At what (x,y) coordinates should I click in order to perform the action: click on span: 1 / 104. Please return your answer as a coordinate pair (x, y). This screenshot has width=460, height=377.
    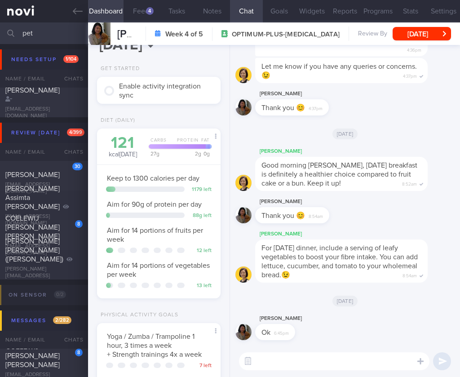
    Looking at the image, I should click on (71, 59).